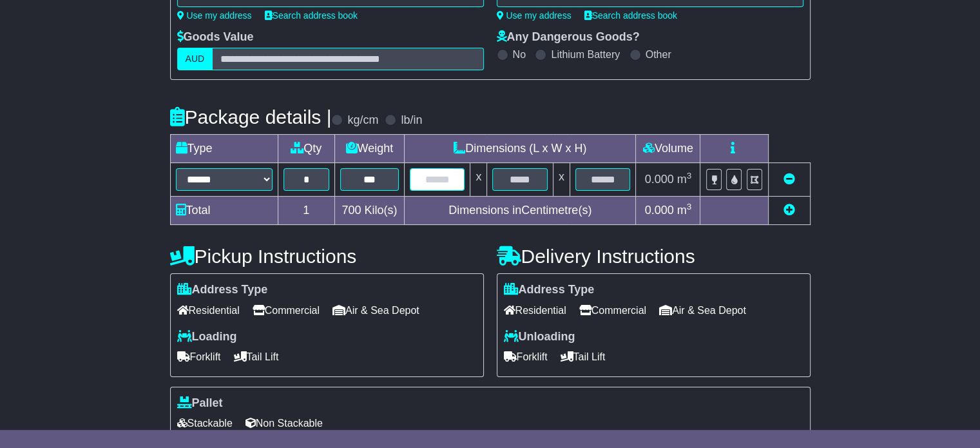  I want to click on h4: Package details |, so click(251, 116).